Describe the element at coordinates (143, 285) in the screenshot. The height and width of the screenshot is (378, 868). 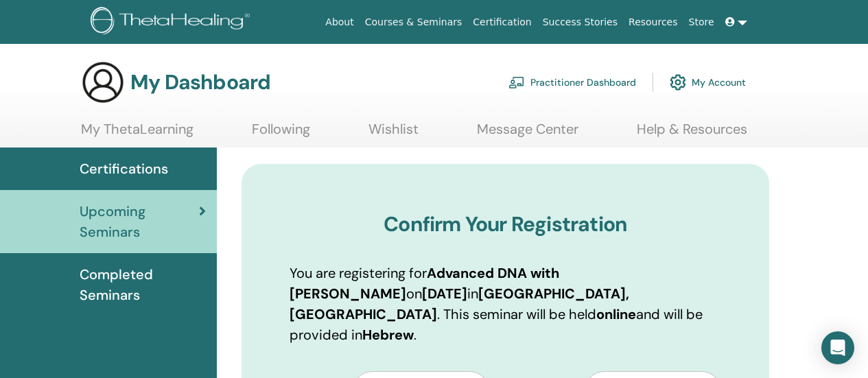
I see `span: Completed Seminars` at that location.